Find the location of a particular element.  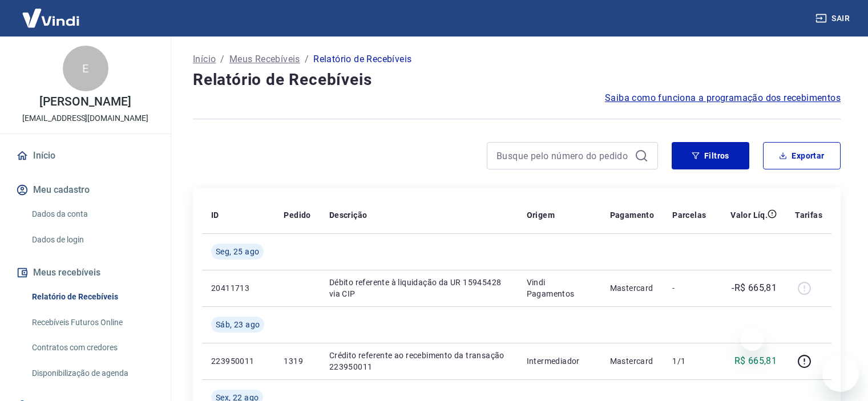

h4: Relatório de Recebíveis is located at coordinates (517, 80).